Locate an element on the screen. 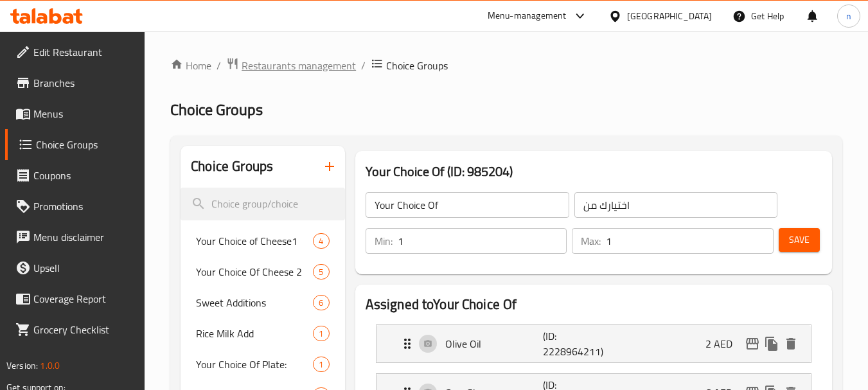 This screenshot has width=868, height=390. li: Expand is located at coordinates (594, 344).